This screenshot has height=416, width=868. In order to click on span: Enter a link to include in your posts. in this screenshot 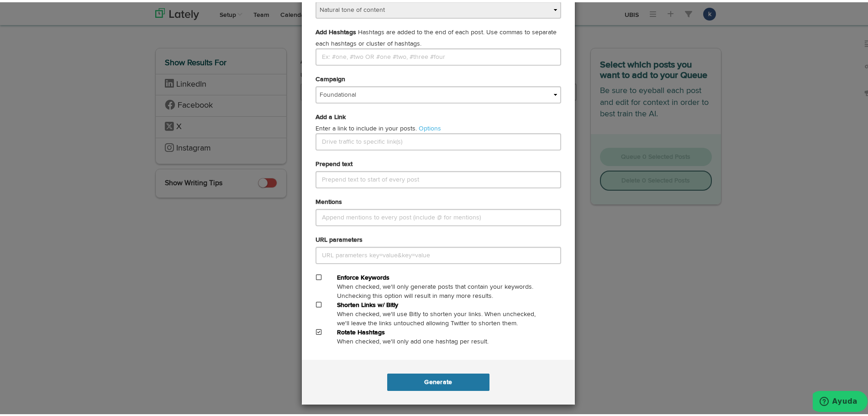, I will do `click(366, 126)`.